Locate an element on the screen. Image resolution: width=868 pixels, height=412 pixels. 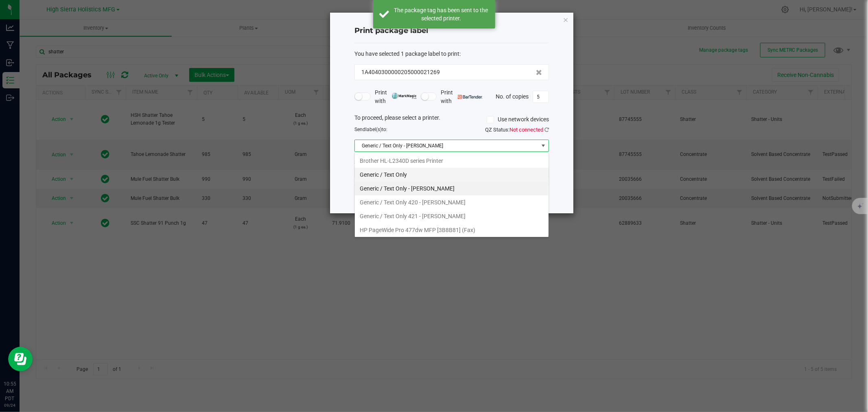
div: The package tag has been sent to the selected printer. is located at coordinates (441, 14).